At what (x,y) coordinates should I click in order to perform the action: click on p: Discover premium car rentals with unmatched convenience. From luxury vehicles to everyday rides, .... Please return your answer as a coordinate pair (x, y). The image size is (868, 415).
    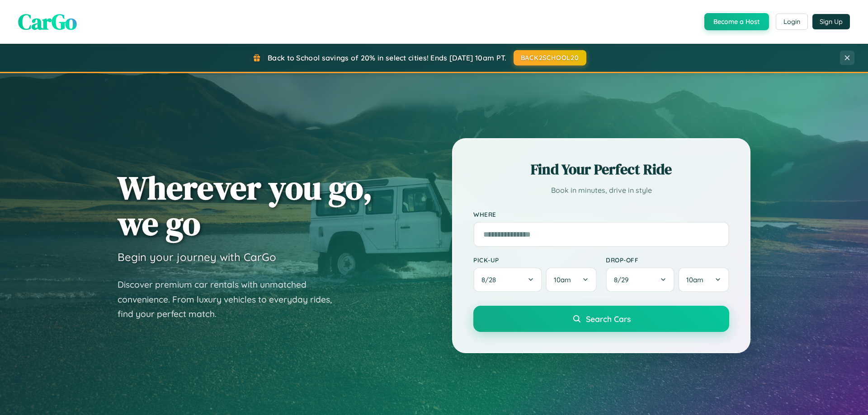
    Looking at the image, I should click on (231, 300).